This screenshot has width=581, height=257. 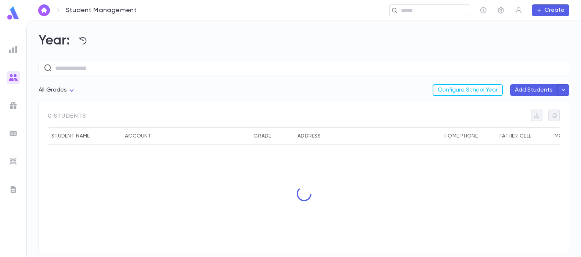 I want to click on img: campaigns_grey.99e729a5f7ee94e3726e6486bddda8f1.svg, so click(x=13, y=105).